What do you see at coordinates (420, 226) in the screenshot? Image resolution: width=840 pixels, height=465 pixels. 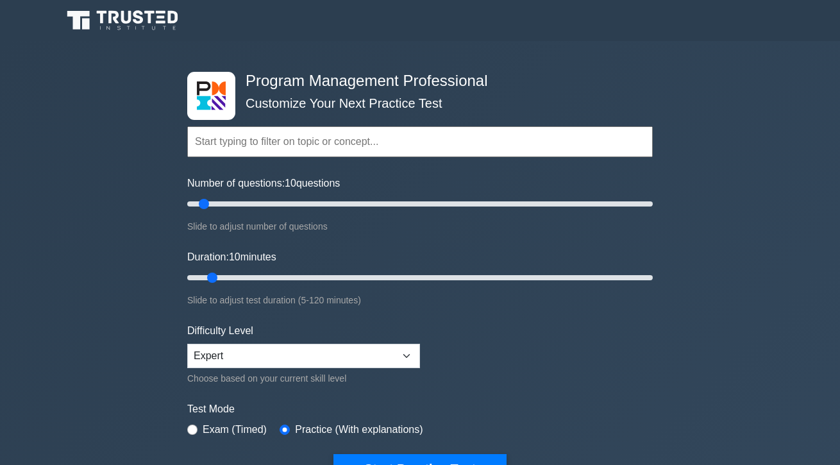 I see `div: Slide to adjust number of questions` at bounding box center [420, 226].